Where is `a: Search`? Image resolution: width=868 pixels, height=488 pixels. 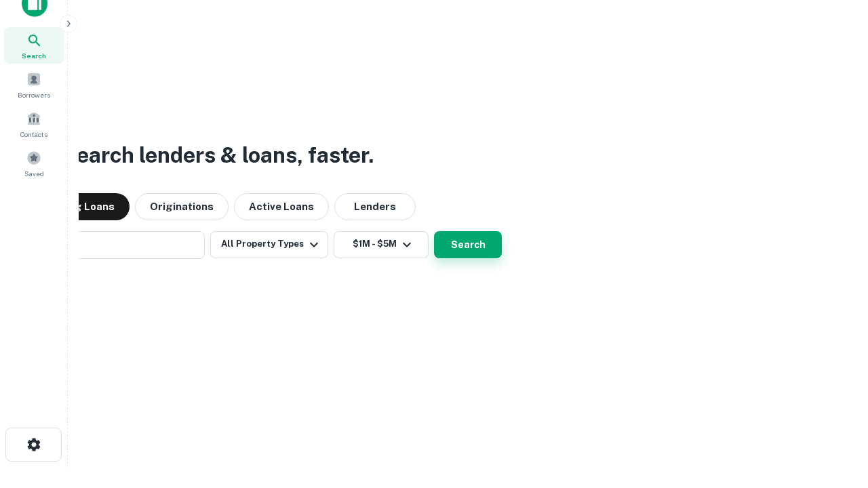
a: Search is located at coordinates (34, 46).